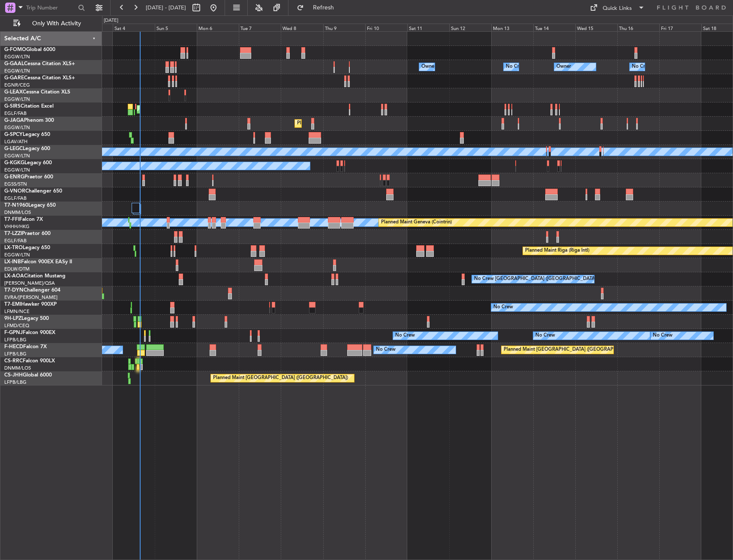  Describe the element at coordinates (51, 8) in the screenshot. I see `input: Trip Number` at that location.